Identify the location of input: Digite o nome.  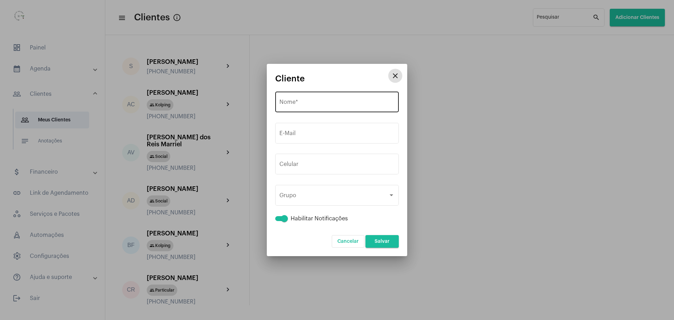
(337, 104).